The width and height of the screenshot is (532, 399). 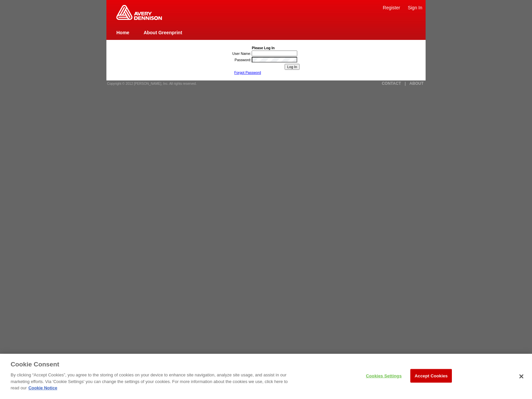 I want to click on button: Cookies Settings, so click(x=384, y=376).